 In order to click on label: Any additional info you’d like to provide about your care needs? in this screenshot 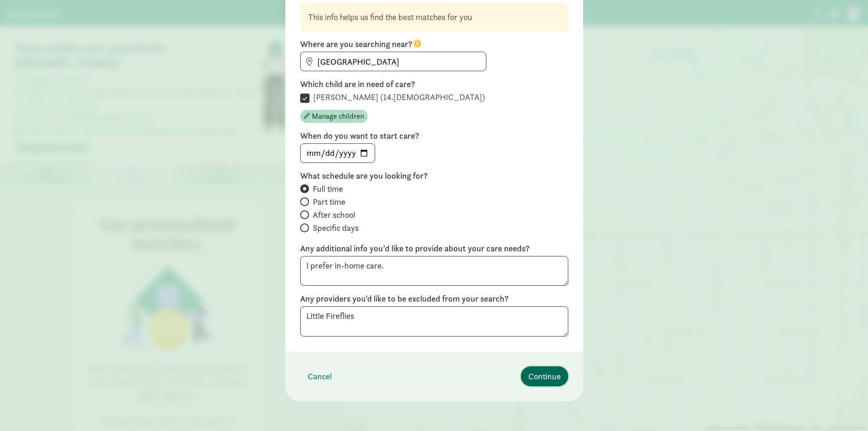, I will do `click(434, 249)`.